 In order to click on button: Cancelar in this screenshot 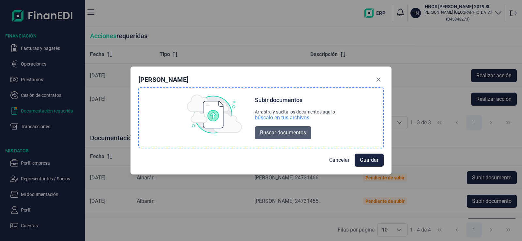, I will do `click(340, 160)`.